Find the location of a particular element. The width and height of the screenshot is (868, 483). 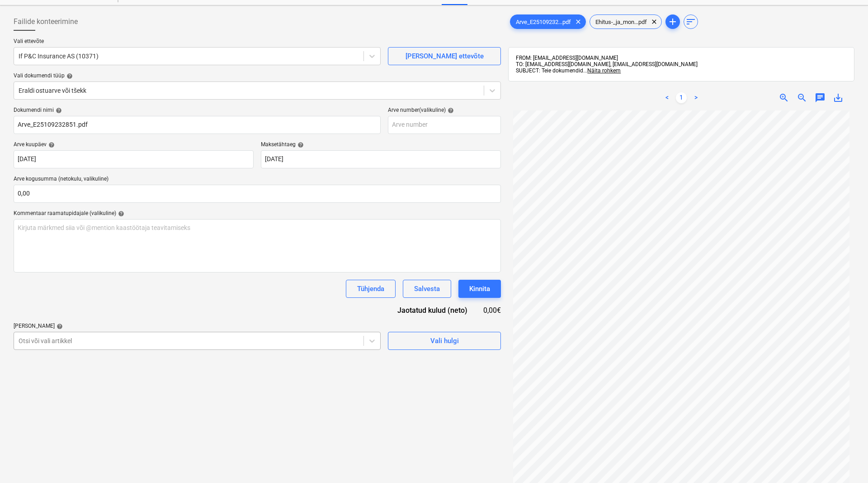

input: Arve number is located at coordinates (444, 125).